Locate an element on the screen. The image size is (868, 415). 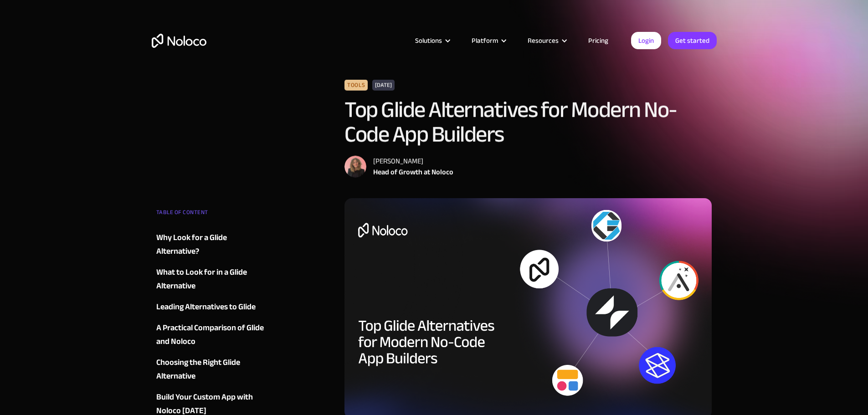
a: Why Look for a Glide Alternative? is located at coordinates (211, 245).